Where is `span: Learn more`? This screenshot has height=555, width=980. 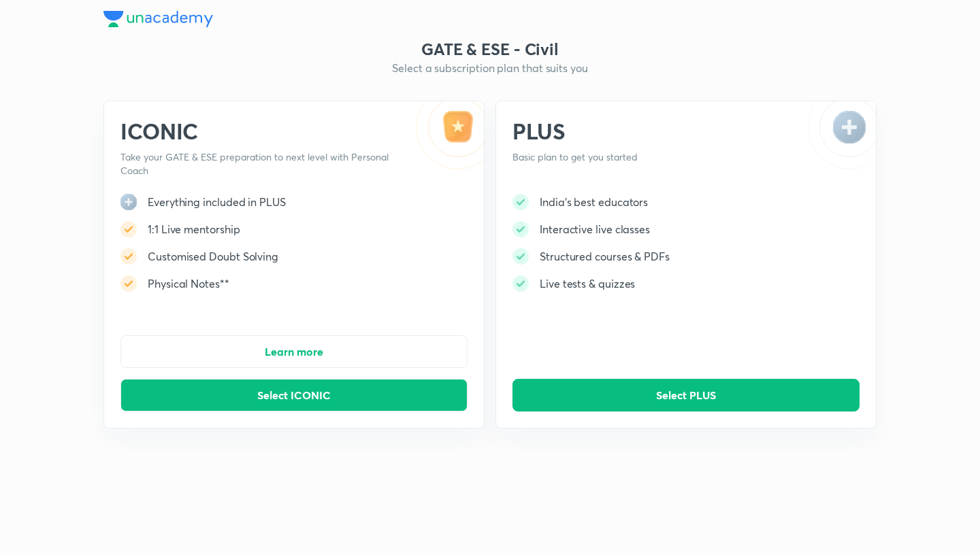
span: Learn more is located at coordinates (294, 352).